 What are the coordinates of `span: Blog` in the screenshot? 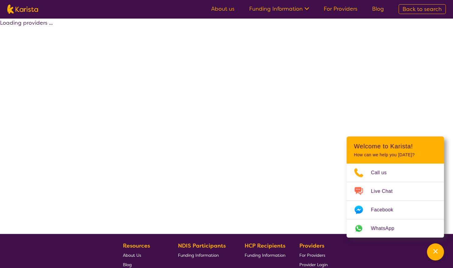 It's located at (127, 265).